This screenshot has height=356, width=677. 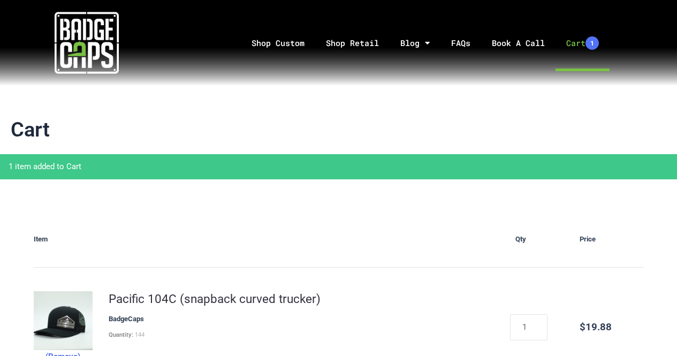 What do you see at coordinates (275, 239) in the screenshot?
I see `div: Item` at bounding box center [275, 239].